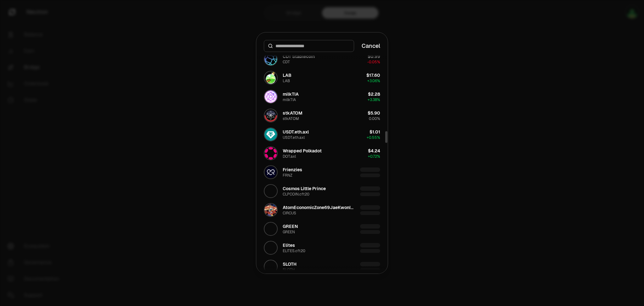 This screenshot has width=644, height=306. What do you see at coordinates (290, 213) in the screenshot?
I see `div: CIRCUS` at bounding box center [290, 213].